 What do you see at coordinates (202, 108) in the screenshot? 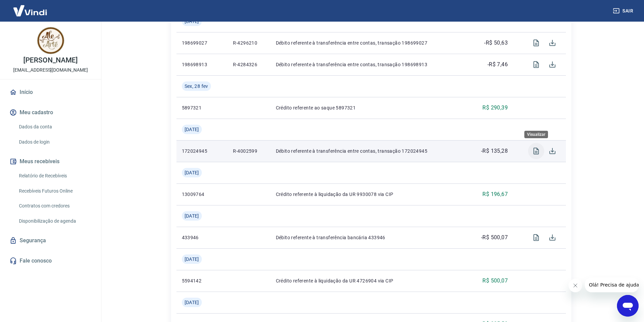
I see `p: 5897321` at bounding box center [202, 108].